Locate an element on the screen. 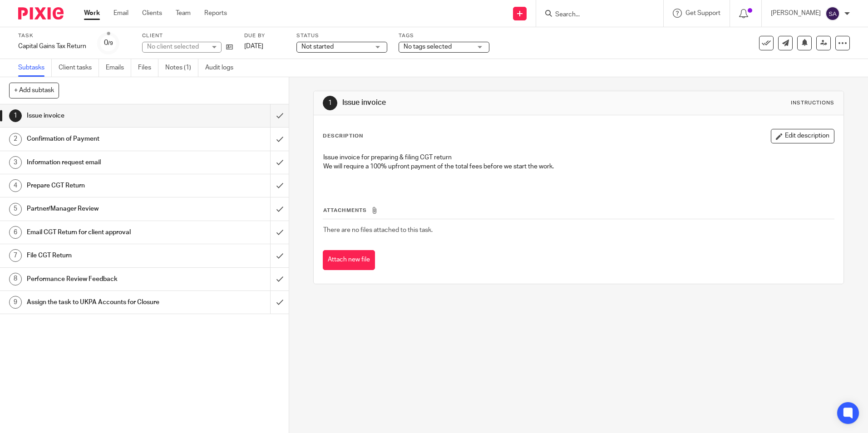 Image resolution: width=868 pixels, height=433 pixels. a: Work is located at coordinates (92, 13).